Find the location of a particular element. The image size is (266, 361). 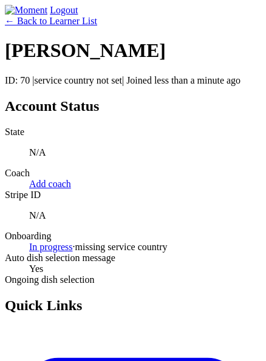

span: service country not set is located at coordinates (78, 80).